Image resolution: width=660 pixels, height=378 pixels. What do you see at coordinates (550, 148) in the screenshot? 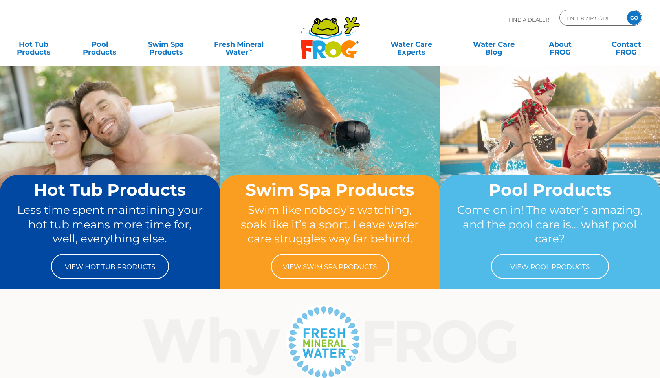
I see `img: home-banner-pool-short` at bounding box center [550, 148].